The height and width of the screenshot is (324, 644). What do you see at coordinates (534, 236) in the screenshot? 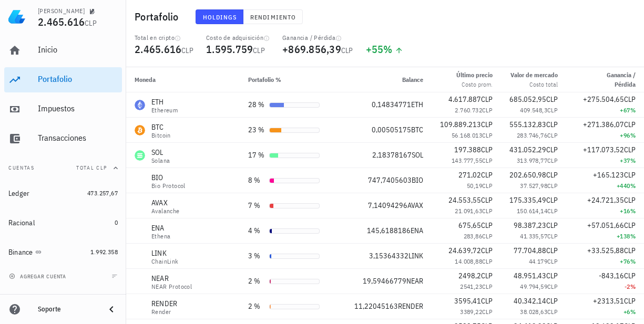
I see `span: 41.335,57` at bounding box center [534, 236].